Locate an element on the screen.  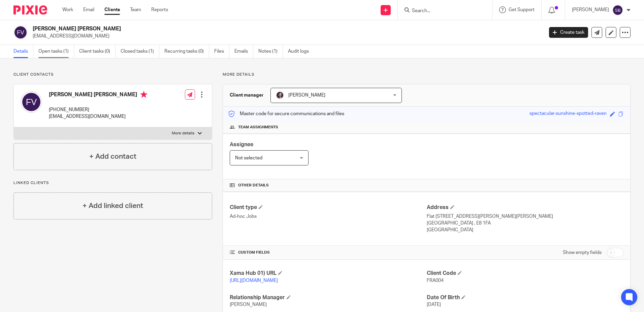
a: Files is located at coordinates (222, 51).